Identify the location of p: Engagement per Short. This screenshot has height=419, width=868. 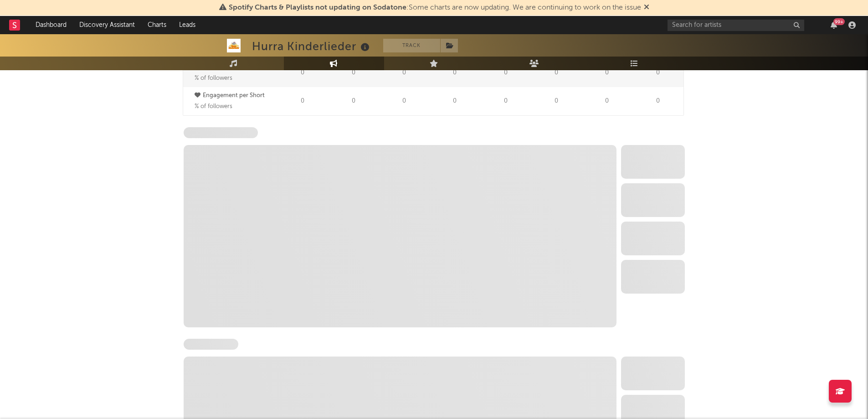
(235, 96).